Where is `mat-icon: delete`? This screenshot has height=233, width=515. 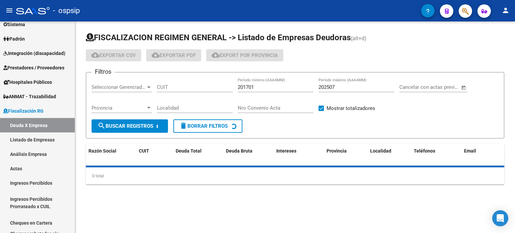
mat-icon: delete is located at coordinates (184, 126).